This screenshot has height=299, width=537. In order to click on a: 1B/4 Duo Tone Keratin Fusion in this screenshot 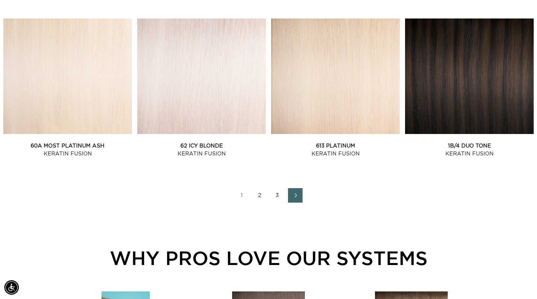, I will do `click(469, 150)`.